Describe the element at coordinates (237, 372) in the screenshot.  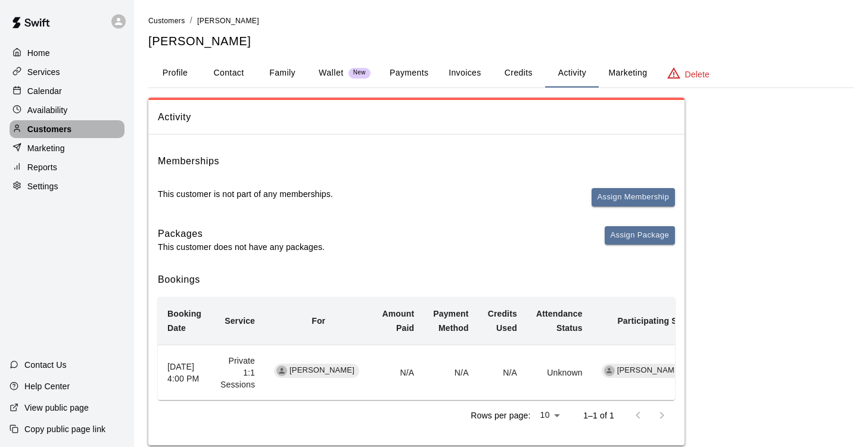
I see `td: Private 1:1 Sessions` at that location.